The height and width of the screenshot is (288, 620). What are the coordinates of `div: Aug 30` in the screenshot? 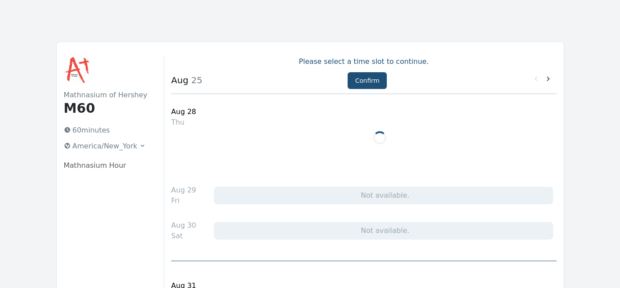 It's located at (184, 225).